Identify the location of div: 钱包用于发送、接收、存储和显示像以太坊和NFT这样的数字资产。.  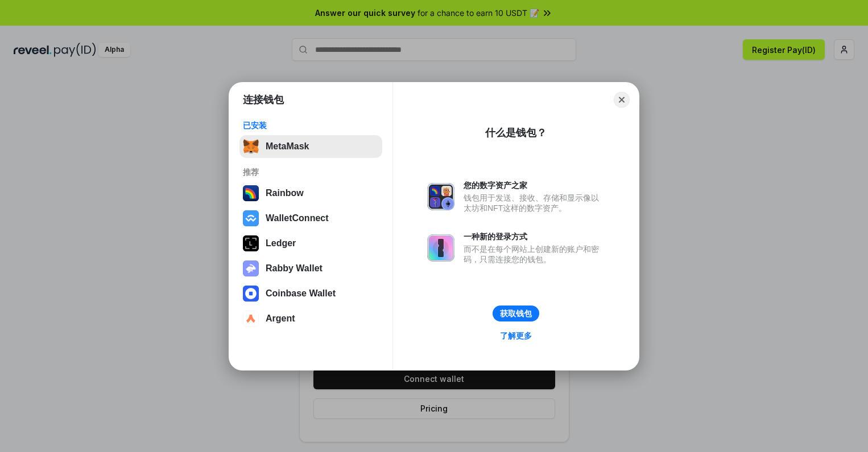
(534, 203).